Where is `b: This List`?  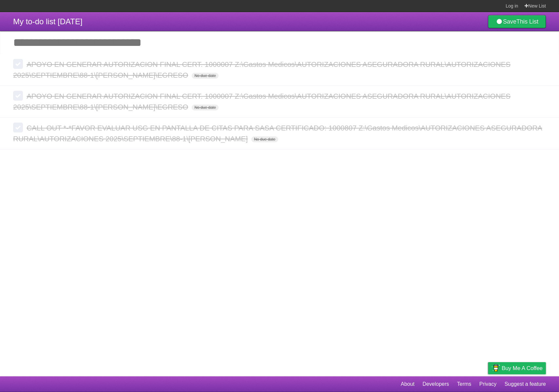
b: This List is located at coordinates (527, 22).